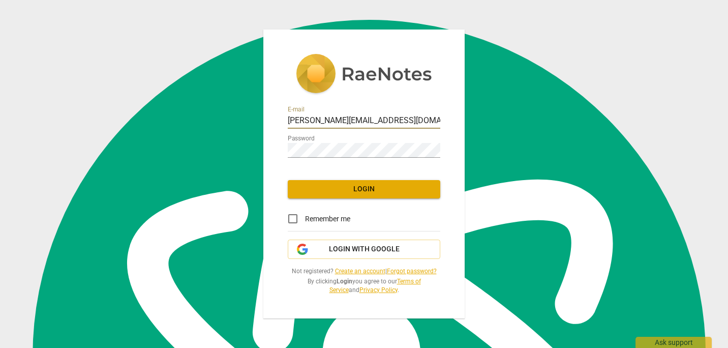  What do you see at coordinates (364, 249) in the screenshot?
I see `span: Login with Google` at bounding box center [364, 249].